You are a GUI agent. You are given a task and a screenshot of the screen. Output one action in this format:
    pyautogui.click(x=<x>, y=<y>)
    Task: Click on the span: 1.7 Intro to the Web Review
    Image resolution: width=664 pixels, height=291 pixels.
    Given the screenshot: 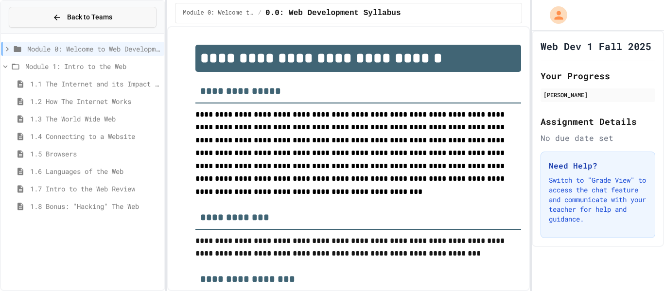 What is the action you would take?
    pyautogui.click(x=95, y=189)
    